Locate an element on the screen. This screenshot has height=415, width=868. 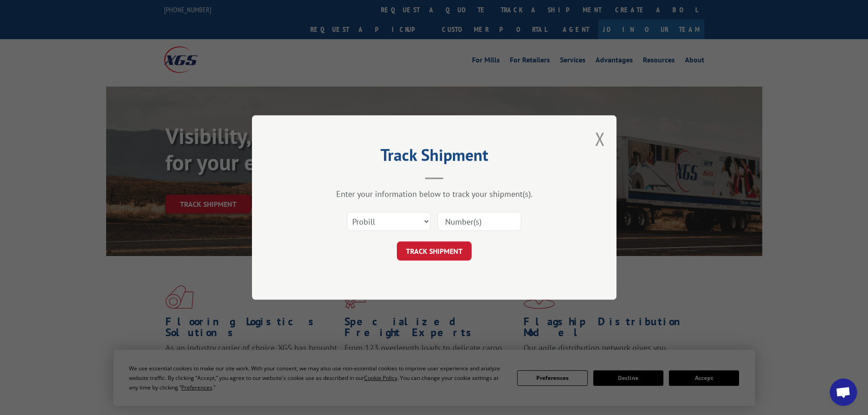
input: Number(s) is located at coordinates (479, 221).